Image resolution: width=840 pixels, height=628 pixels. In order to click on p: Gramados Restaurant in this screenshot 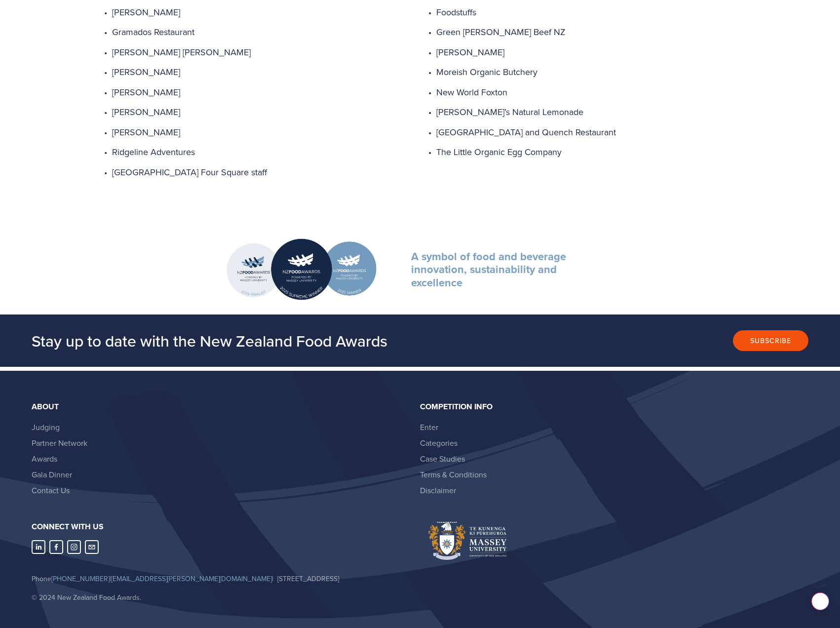, I will do `click(262, 32)`.